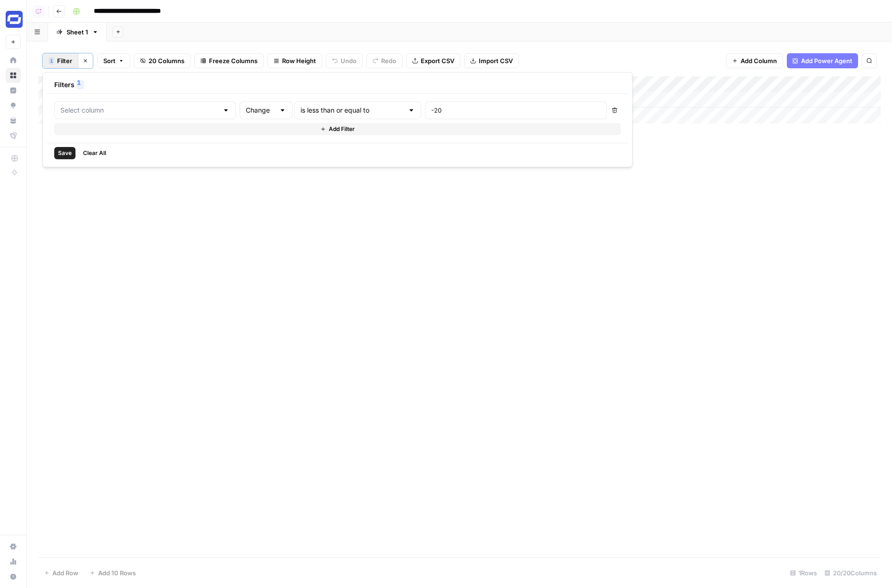  What do you see at coordinates (758, 61) in the screenshot?
I see `span: Add Column` at bounding box center [758, 61].